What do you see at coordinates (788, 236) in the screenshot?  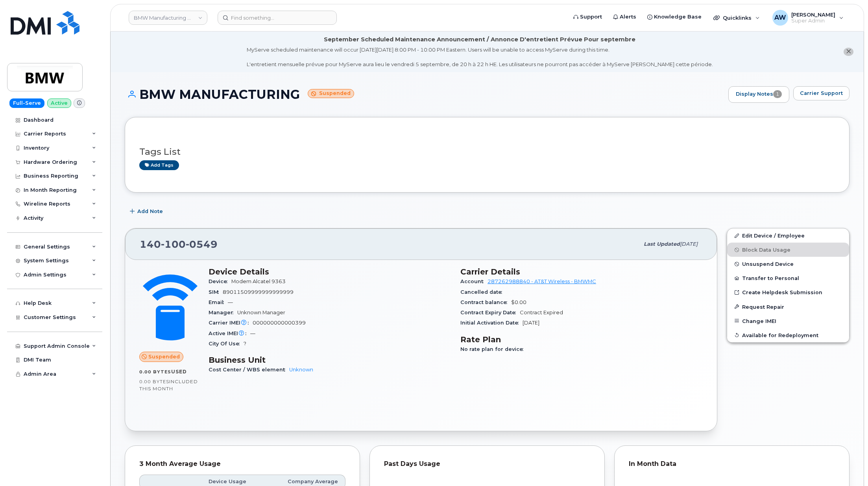 I see `a: Edit Device / Employee` at bounding box center [788, 236].